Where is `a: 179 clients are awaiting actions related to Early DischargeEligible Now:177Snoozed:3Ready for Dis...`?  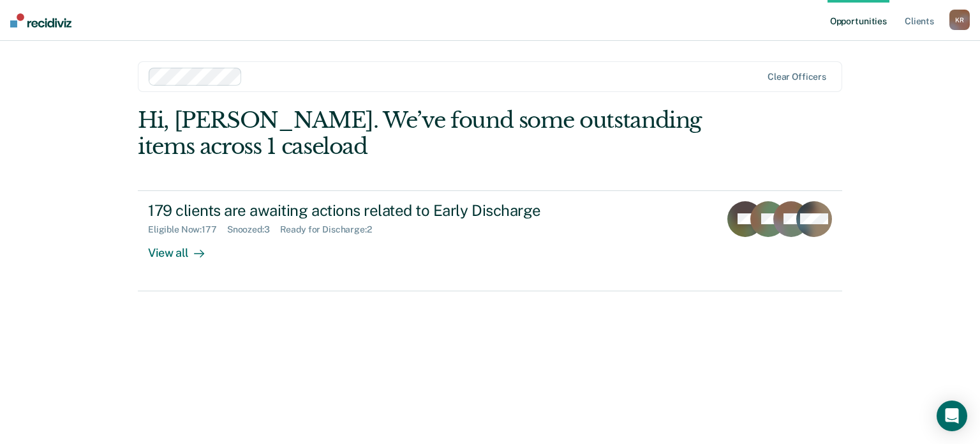 a: 179 clients are awaiting actions related to Early DischargeEligible Now:177Snoozed:3Ready for Dis... is located at coordinates (490, 240).